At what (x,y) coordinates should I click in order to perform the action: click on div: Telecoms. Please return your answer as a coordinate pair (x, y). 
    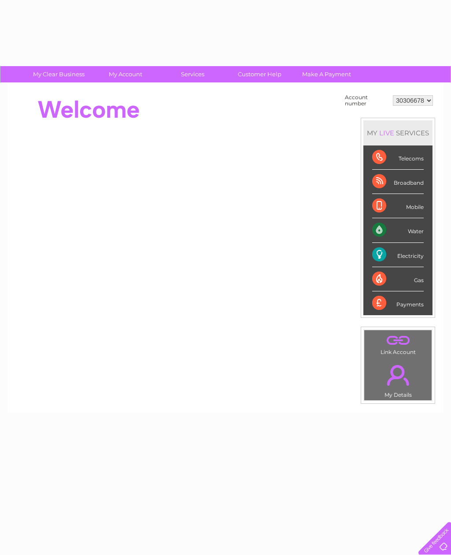
    Looking at the image, I should click on (398, 157).